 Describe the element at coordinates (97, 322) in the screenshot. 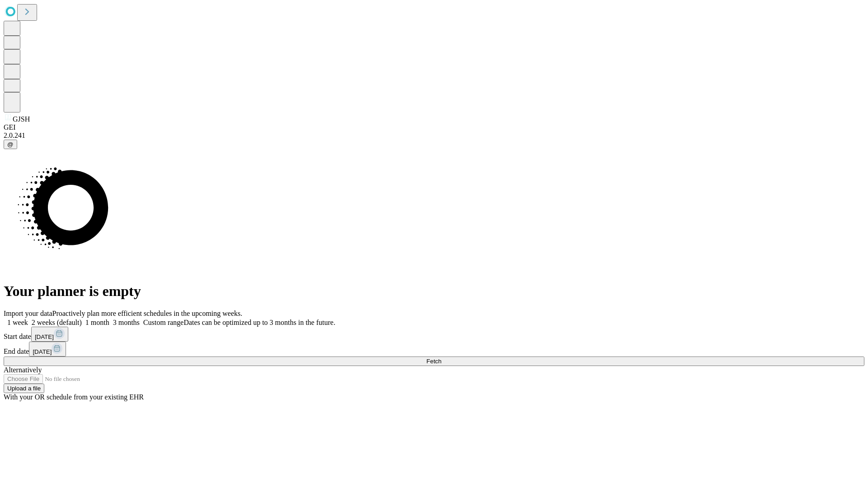

I see `span: 1 month` at that location.